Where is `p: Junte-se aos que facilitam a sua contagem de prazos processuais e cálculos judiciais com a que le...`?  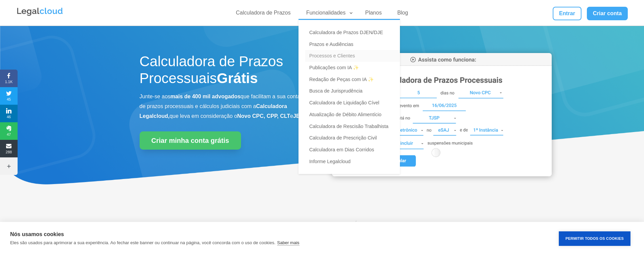
p: Junte-se aos que facilitam a sua contagem de prazos processuais e cálculos judiciais com a que le... is located at coordinates (226, 106).